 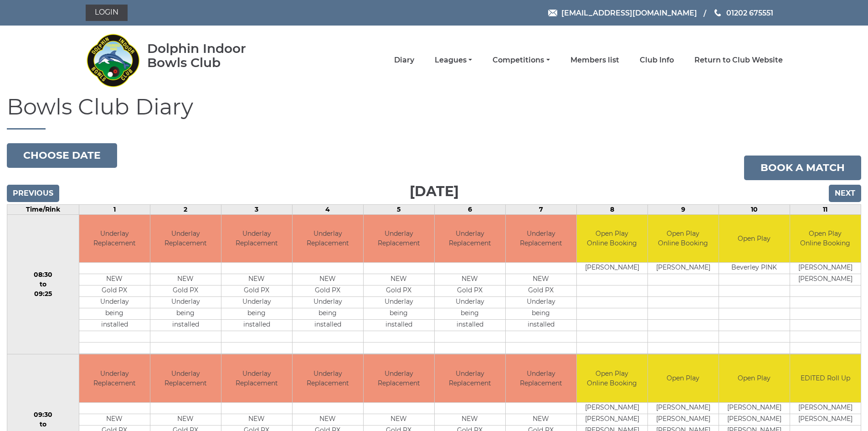 I want to click on img: Dolphin Indoor Bowls Club, so click(x=113, y=60).